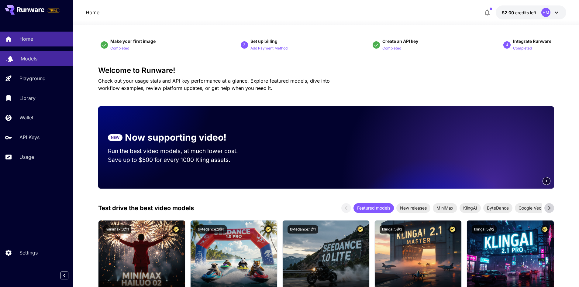 The height and width of the screenshot is (287, 579). What do you see at coordinates (497, 208) in the screenshot?
I see `div: ByteDance` at bounding box center [497, 208].